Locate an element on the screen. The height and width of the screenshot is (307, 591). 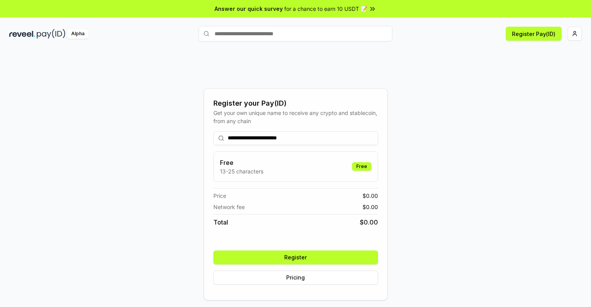
div: Alpha is located at coordinates (78, 34).